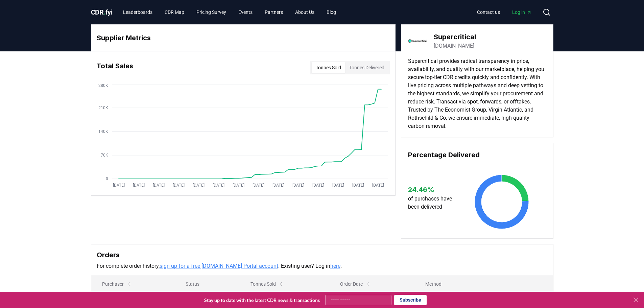 Image resolution: width=644 pixels, height=308 pixels. What do you see at coordinates (322, 265) in the screenshot?
I see `p: For complete order history, . Existing user? Log in .` at bounding box center [322, 265].